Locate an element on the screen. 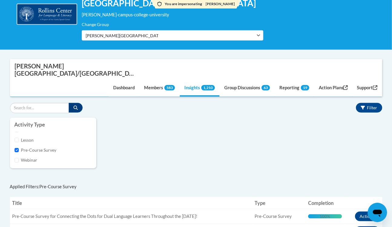 This screenshot has height=227, width=392. button: Search is located at coordinates (76, 108).